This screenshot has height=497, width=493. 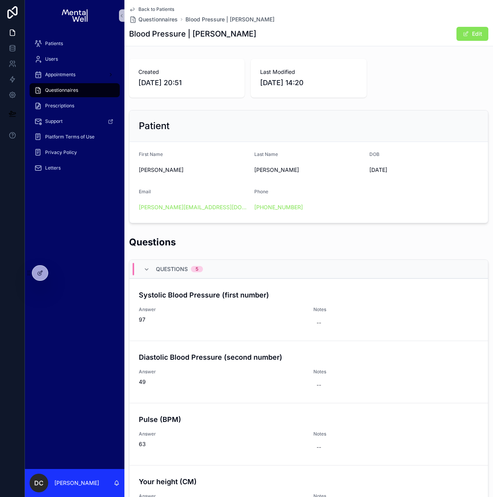 What do you see at coordinates (75, 121) in the screenshot?
I see `a: Support` at bounding box center [75, 121].